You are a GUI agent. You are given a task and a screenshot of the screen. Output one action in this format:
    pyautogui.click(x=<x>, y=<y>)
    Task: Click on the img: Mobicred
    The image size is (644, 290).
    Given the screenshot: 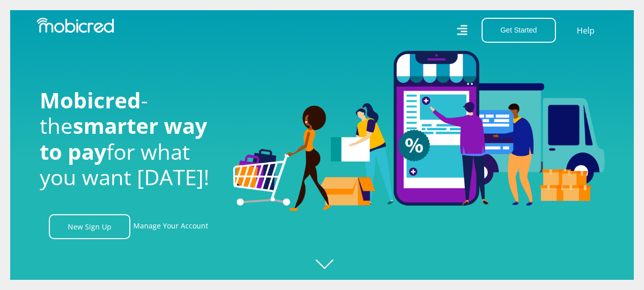 What is the action you would take?
    pyautogui.click(x=75, y=26)
    